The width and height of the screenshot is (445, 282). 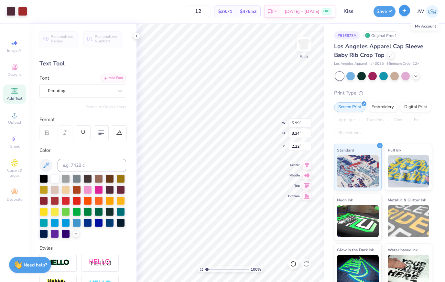 I want to click on img: Back, so click(x=304, y=44).